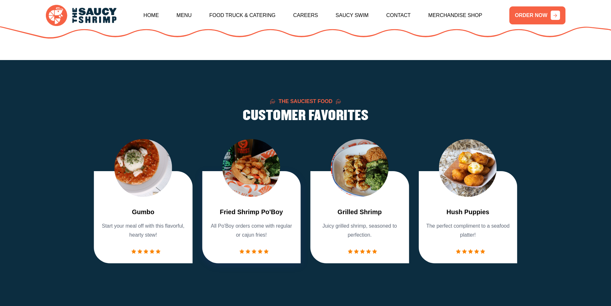 This screenshot has width=611, height=306. I want to click on a: Merchandise Shop, so click(455, 15).